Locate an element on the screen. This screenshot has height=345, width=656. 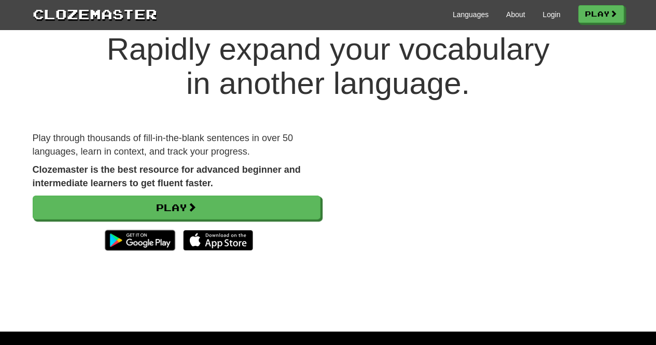
img: Download_on_the_App_Store_Badge_US-UK_135x40-25178aeef6eb6b83b96f5f2d004eda3bffbb37122de64afbaef7... is located at coordinates (218, 240).